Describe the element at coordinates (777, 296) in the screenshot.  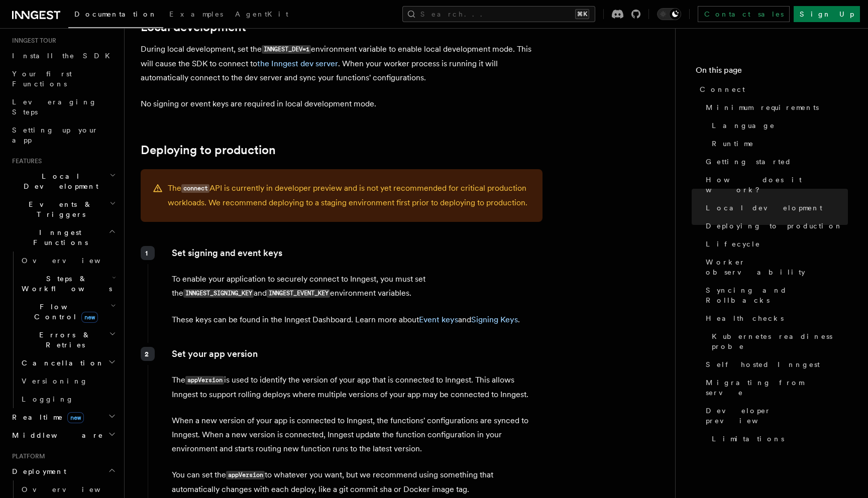
I see `span: Syncing and Rollbacks` at that location.